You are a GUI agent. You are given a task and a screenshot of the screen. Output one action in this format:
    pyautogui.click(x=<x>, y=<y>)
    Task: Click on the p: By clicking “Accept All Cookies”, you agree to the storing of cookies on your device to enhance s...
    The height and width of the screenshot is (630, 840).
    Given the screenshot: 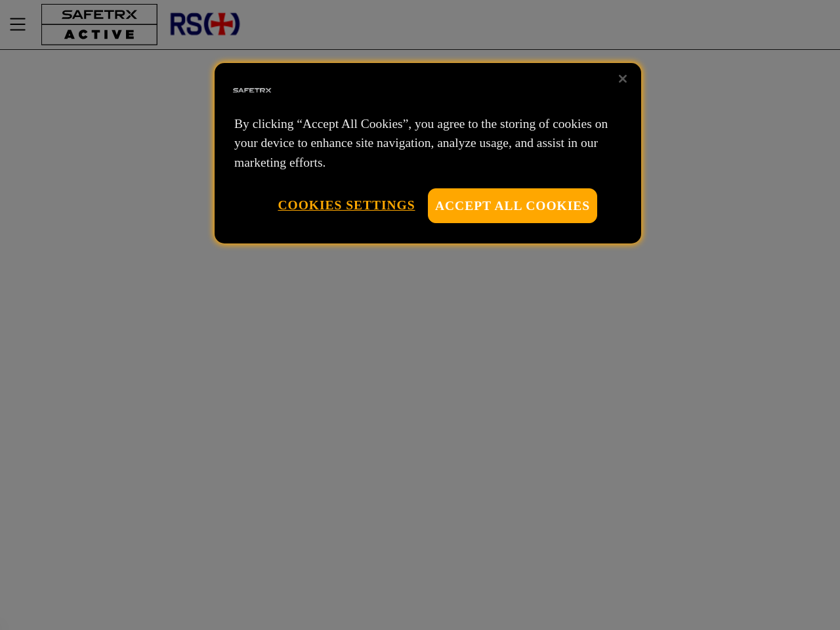 What is the action you would take?
    pyautogui.click(x=428, y=143)
    